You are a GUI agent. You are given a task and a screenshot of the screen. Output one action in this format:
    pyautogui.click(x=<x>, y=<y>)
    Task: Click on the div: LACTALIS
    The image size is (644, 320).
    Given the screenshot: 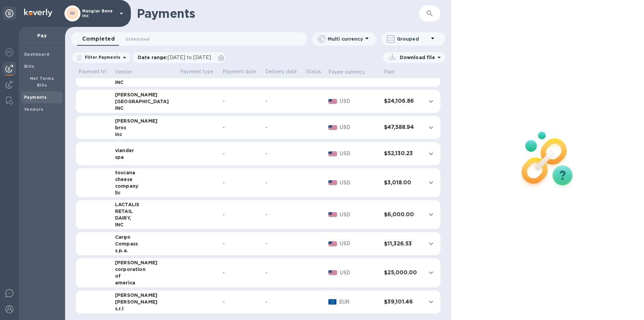 What is the action you would take?
    pyautogui.click(x=145, y=204)
    